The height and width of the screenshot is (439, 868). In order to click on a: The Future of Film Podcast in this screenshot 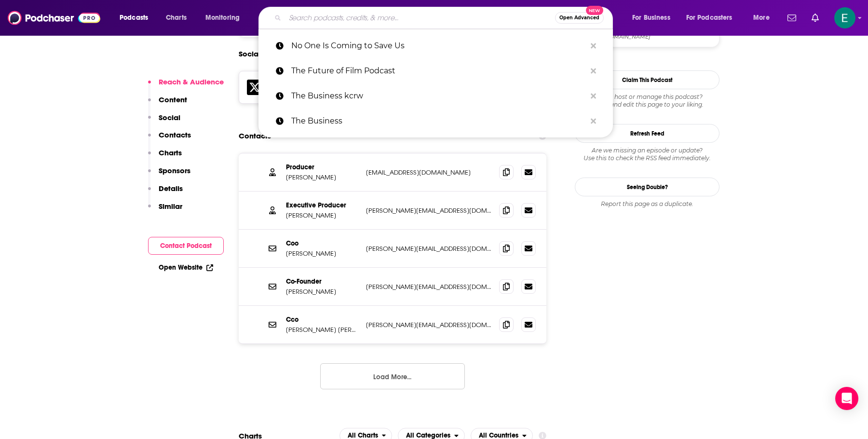, I will do `click(435, 71)`.